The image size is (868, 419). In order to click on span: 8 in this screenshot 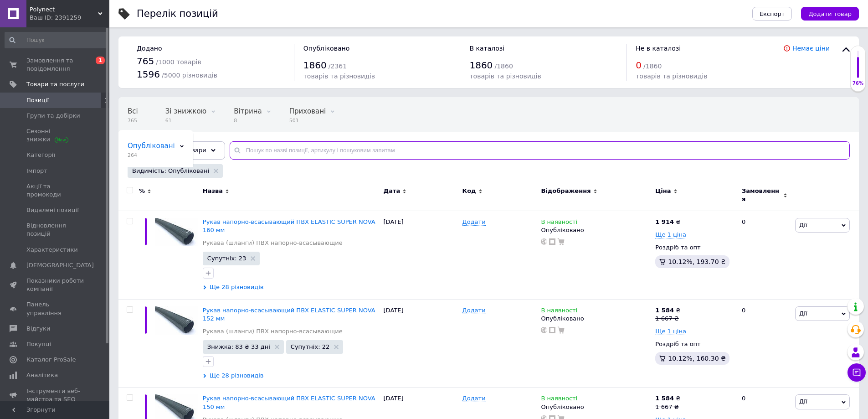, I will do `click(248, 120)`.